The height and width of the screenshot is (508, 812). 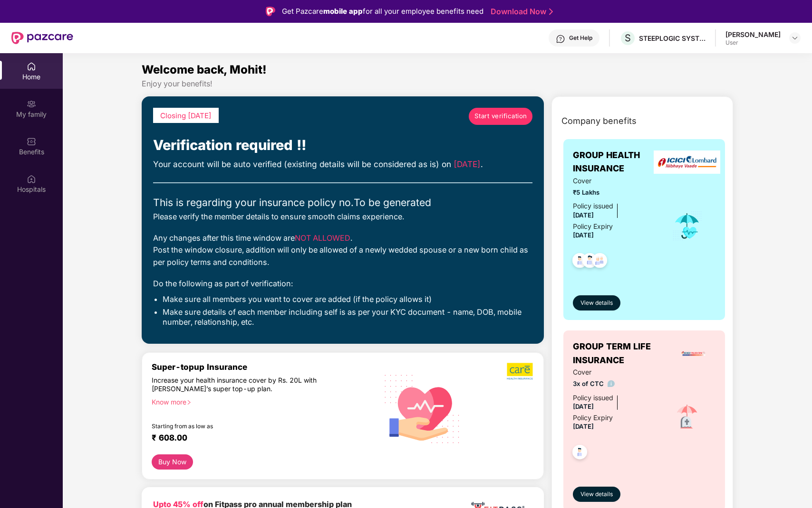 I want to click on span: Company benefits, so click(x=599, y=121).